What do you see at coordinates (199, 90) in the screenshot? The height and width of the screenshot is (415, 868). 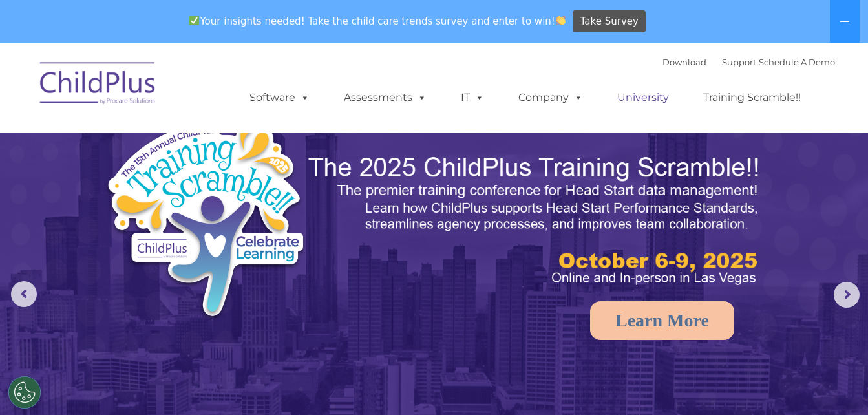 I see `span: Last name` at bounding box center [199, 90].